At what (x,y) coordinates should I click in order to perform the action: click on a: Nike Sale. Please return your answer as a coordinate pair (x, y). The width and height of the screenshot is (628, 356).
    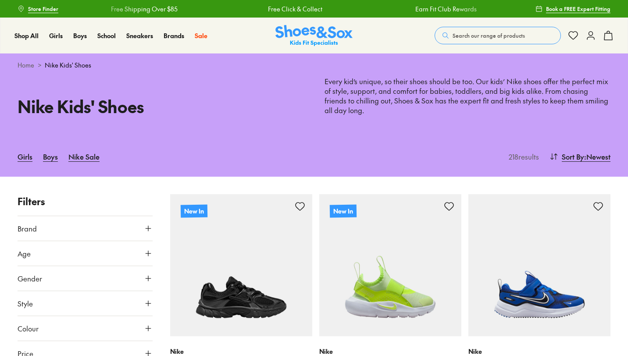
    Looking at the image, I should click on (84, 157).